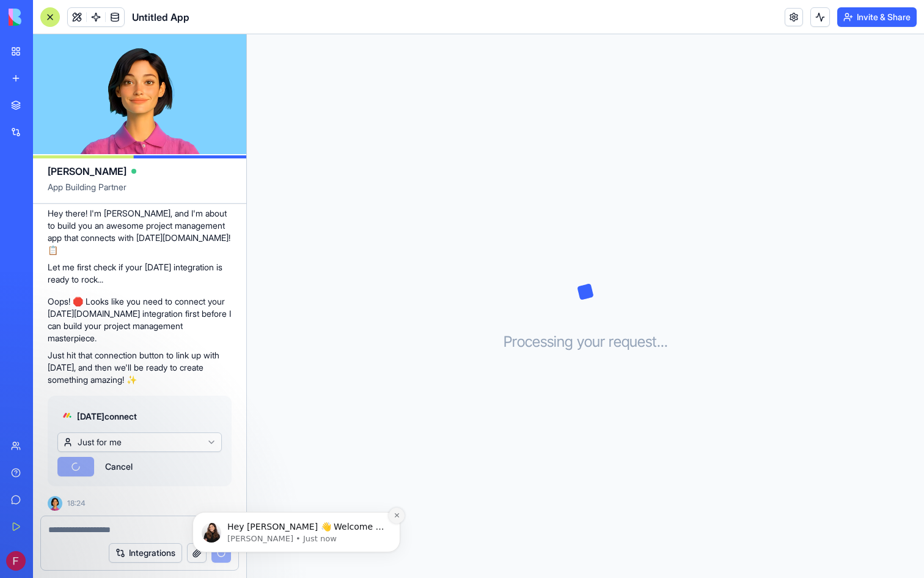 The width and height of the screenshot is (924, 578). I want to click on span: App Building Partner, so click(140, 192).